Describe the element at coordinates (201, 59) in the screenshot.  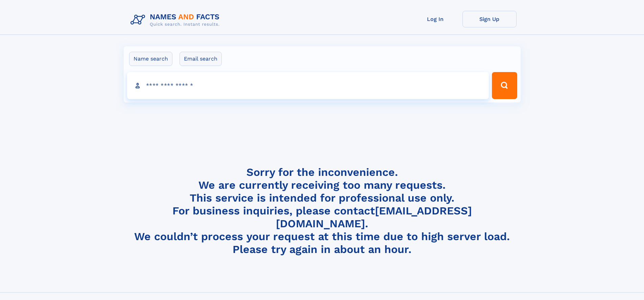
I see `label: Email search` at that location.